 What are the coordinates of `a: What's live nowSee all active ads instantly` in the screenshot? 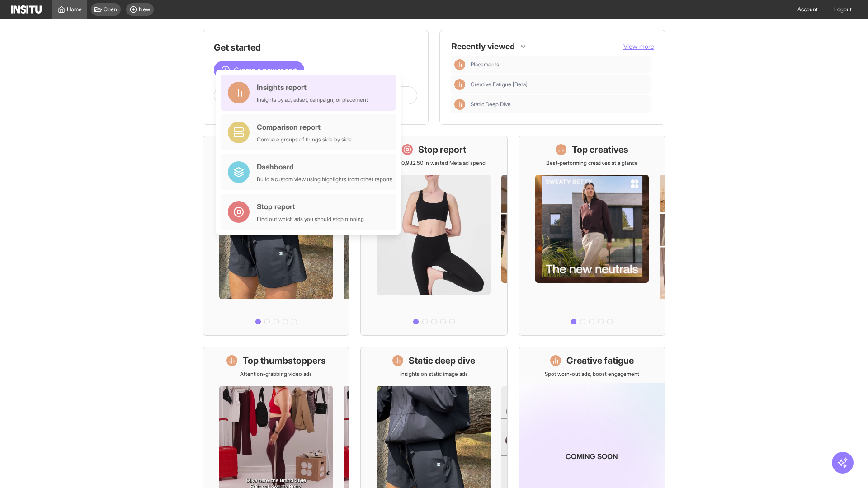 It's located at (276, 236).